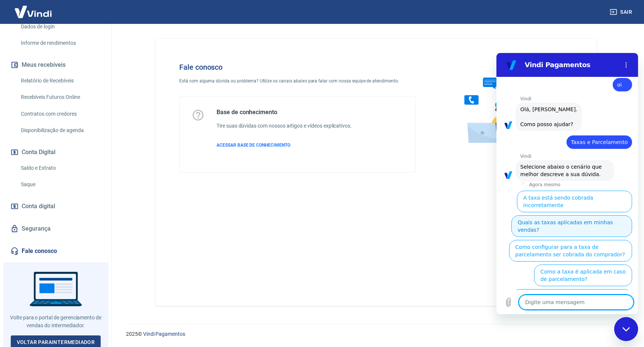 This screenshot has width=644, height=347. What do you see at coordinates (55, 65) in the screenshot?
I see `button: Meus recebíveis` at bounding box center [55, 65].